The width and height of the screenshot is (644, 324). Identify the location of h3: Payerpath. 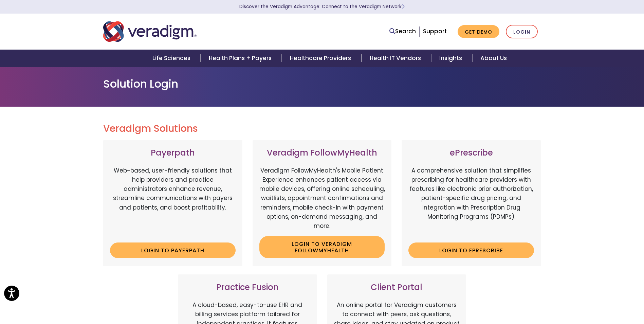
(173, 153).